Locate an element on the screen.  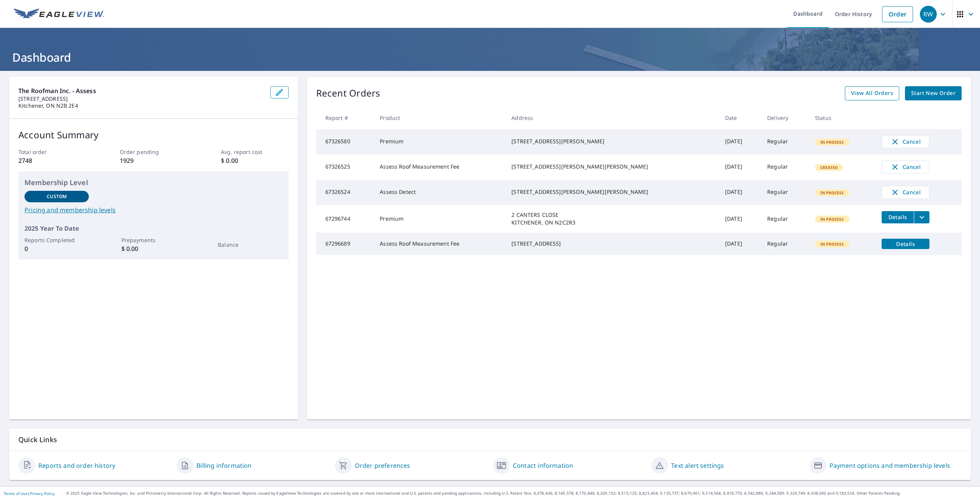
th: Delivery is located at coordinates (785, 118).